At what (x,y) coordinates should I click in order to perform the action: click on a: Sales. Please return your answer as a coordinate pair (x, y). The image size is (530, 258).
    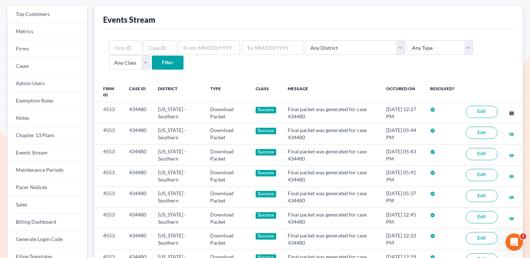
    Looking at the image, I should click on (47, 205).